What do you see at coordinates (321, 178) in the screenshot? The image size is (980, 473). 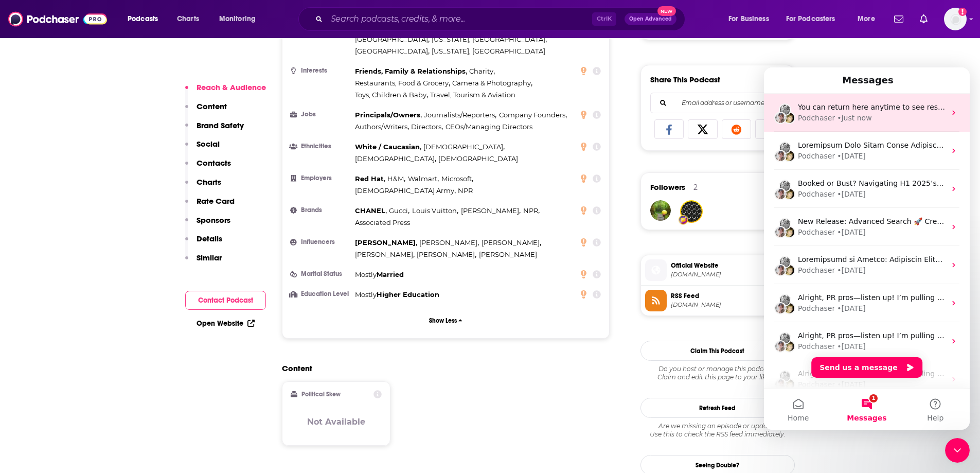 I see `h3: Employers` at bounding box center [321, 178].